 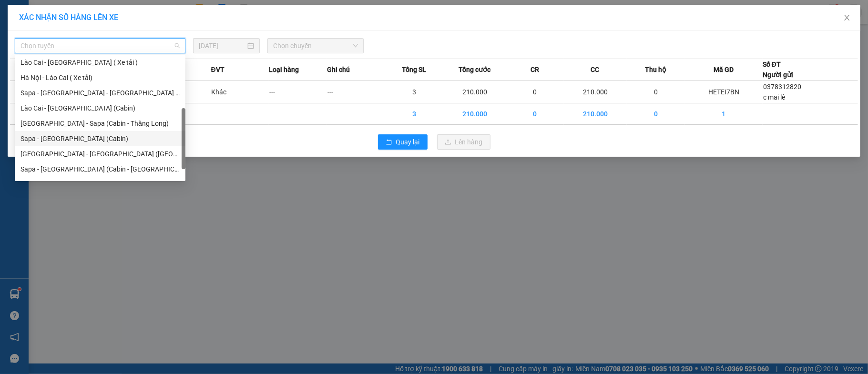 What do you see at coordinates (778, 70) in the screenshot?
I see `div: Số ĐT Người gửi` at bounding box center [778, 70].